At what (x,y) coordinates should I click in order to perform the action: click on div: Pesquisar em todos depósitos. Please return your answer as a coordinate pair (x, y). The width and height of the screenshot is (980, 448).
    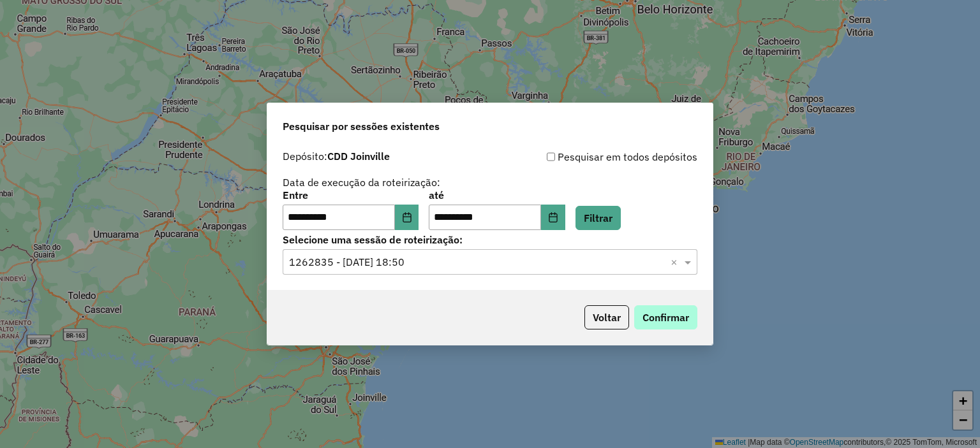
    Looking at the image, I should click on (593, 157).